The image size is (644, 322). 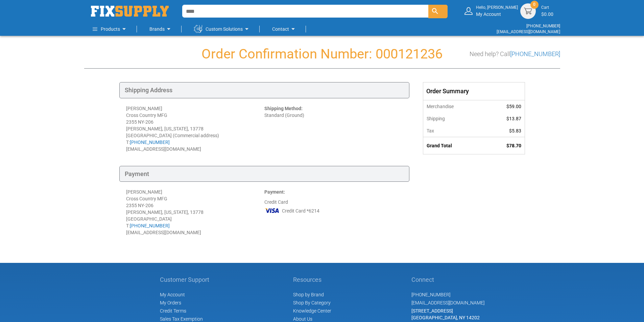 What do you see at coordinates (311, 302) in the screenshot?
I see `a: Shop By Category` at bounding box center [311, 302].